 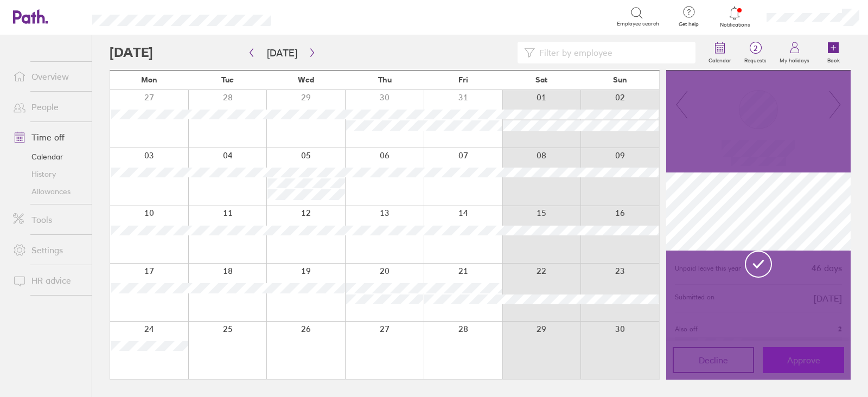 I want to click on span: Tue, so click(x=227, y=80).